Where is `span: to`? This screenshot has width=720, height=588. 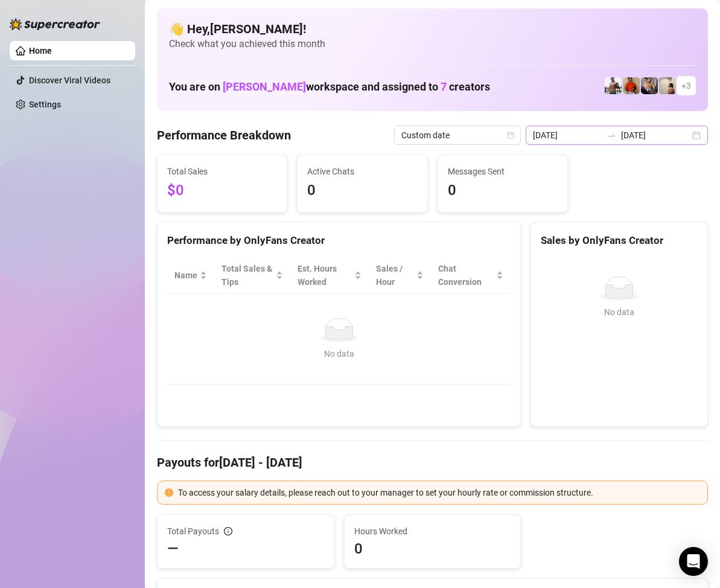 span: to is located at coordinates (612, 135).